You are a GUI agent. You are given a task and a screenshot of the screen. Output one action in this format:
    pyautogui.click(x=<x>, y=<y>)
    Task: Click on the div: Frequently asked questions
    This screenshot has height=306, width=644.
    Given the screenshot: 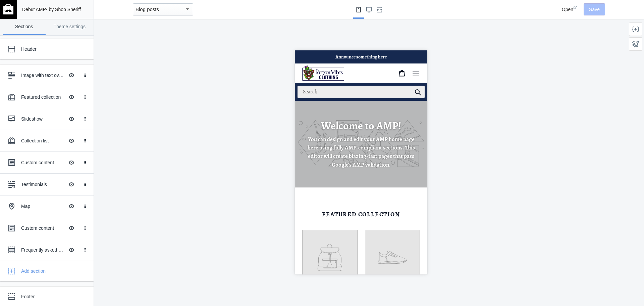 What is the action you would take?
    pyautogui.click(x=43, y=250)
    